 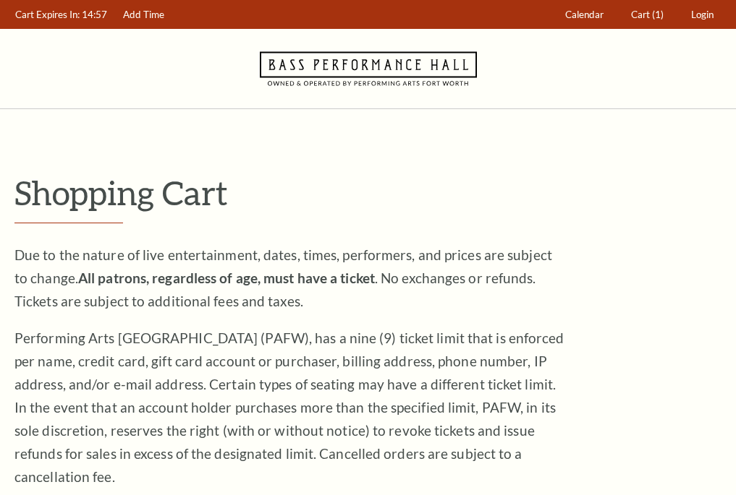 What do you see at coordinates (94, 14) in the screenshot?
I see `span: 14:57` at bounding box center [94, 14].